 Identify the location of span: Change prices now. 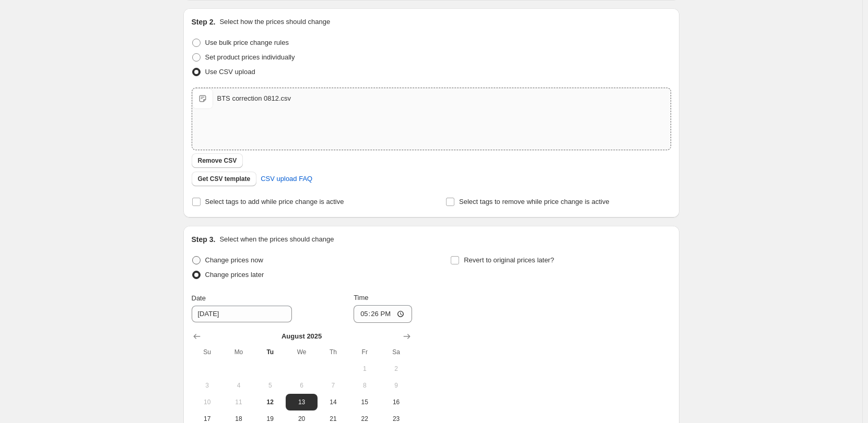
(234, 260).